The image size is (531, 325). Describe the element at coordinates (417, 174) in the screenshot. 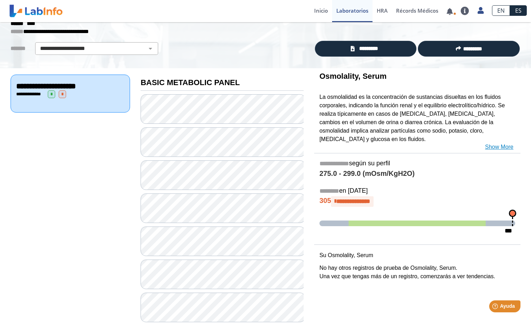

I see `h4: 275.0 - 299.0 (mOsm/KgH2O)` at that location.